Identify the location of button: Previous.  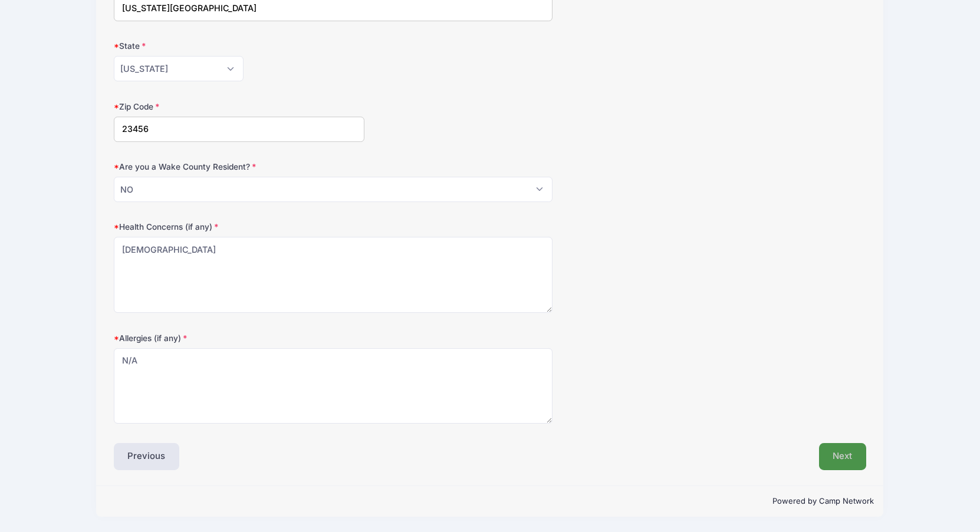
(147, 456).